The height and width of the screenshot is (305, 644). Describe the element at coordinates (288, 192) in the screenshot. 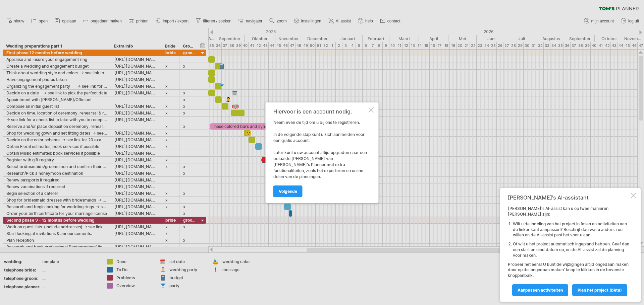

I see `a: volgende` at that location.